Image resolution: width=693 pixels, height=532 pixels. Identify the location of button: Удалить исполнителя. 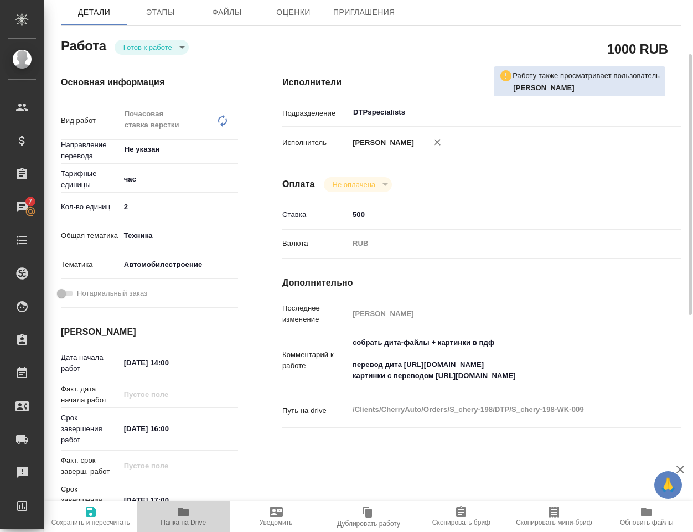
(437, 142).